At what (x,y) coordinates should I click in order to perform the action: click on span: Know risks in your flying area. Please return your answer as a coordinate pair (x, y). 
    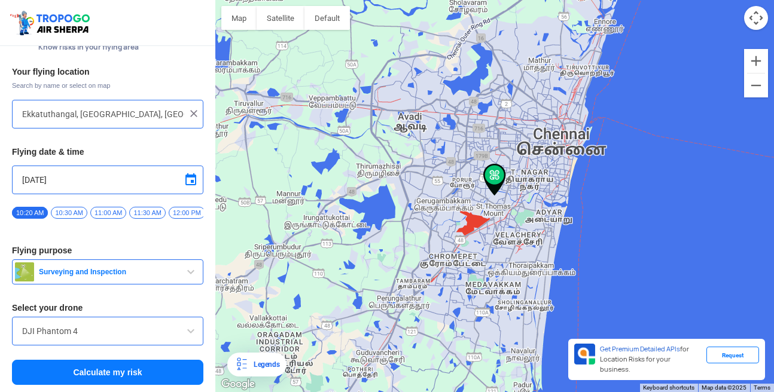
    Looking at the image, I should click on (121, 47).